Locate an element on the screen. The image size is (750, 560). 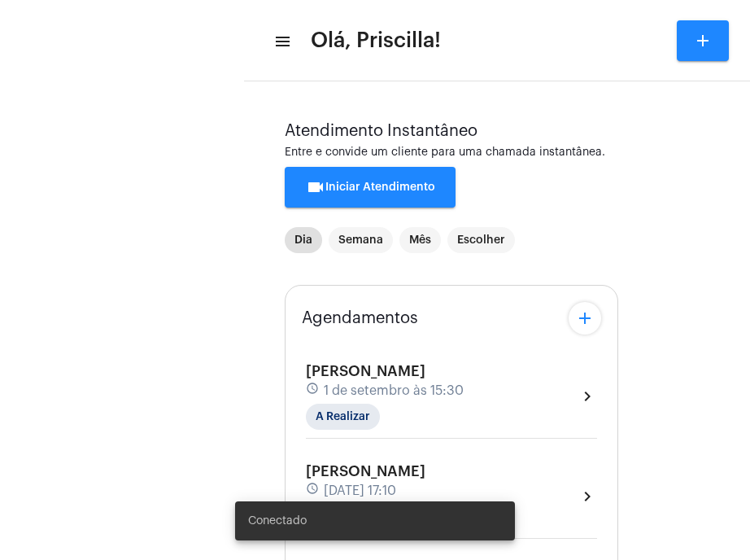
span: Conectado is located at coordinates (277, 520).